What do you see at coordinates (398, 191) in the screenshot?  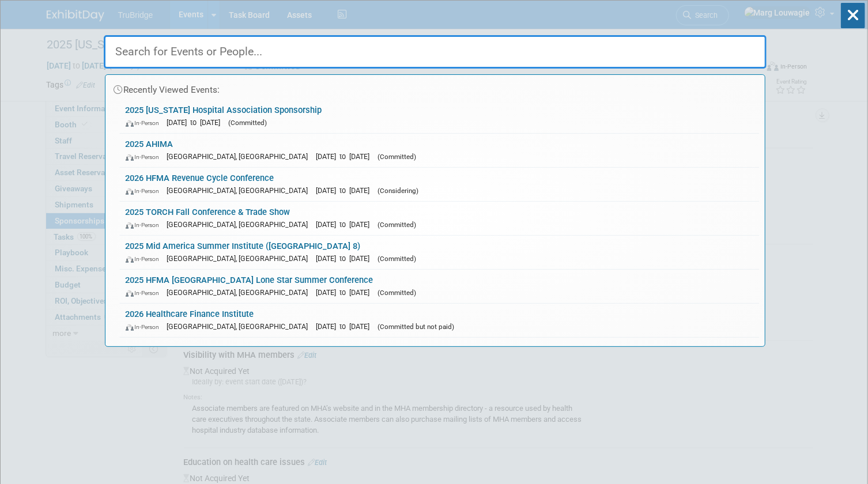 I see `span: (Considering)` at bounding box center [398, 191].